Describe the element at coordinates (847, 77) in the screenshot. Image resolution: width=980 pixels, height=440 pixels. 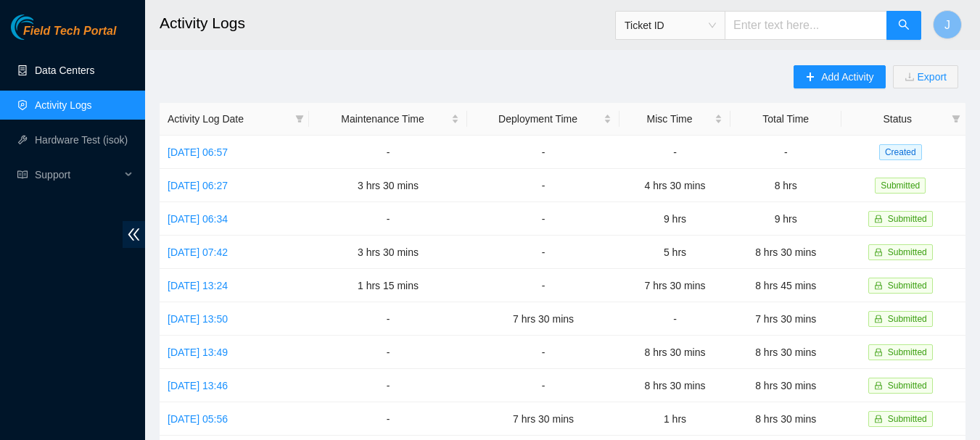
I see `span: Add Activity` at that location.